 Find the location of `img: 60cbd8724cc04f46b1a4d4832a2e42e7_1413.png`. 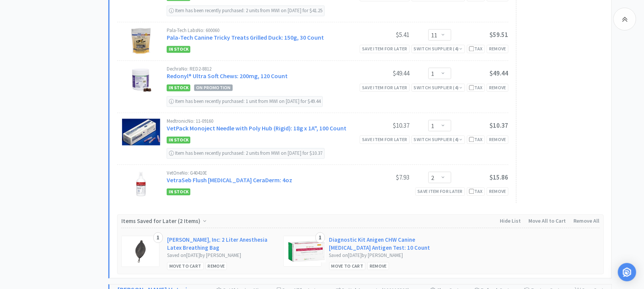

img: 60cbd8724cc04f46b1a4d4832a2e42e7_1413.png is located at coordinates (141, 133).